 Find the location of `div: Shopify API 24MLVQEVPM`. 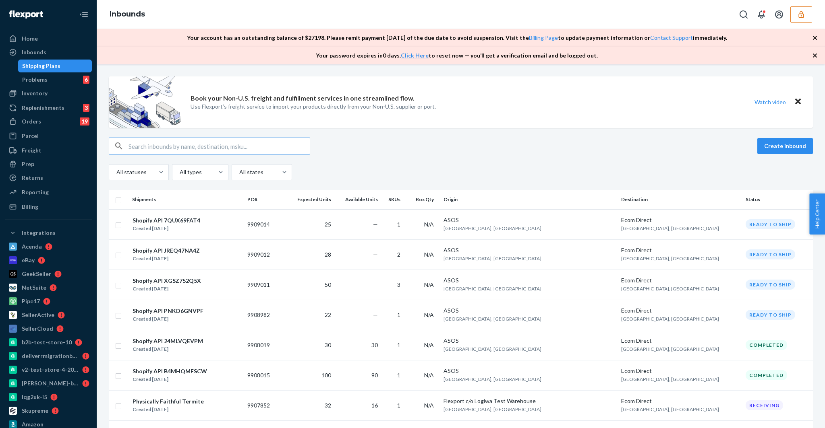

div: Shopify API 24MLVQEVPM is located at coordinates (167, 341).